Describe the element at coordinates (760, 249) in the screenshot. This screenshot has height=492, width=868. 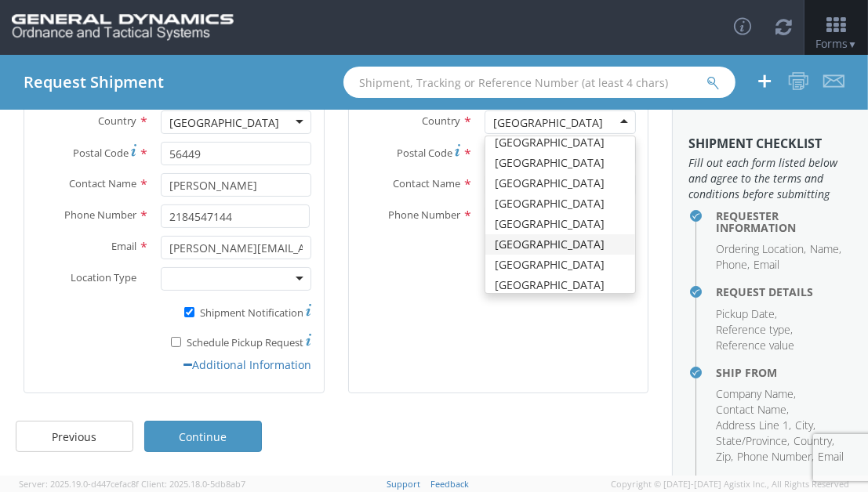
I see `li: Ordering Location` at that location.